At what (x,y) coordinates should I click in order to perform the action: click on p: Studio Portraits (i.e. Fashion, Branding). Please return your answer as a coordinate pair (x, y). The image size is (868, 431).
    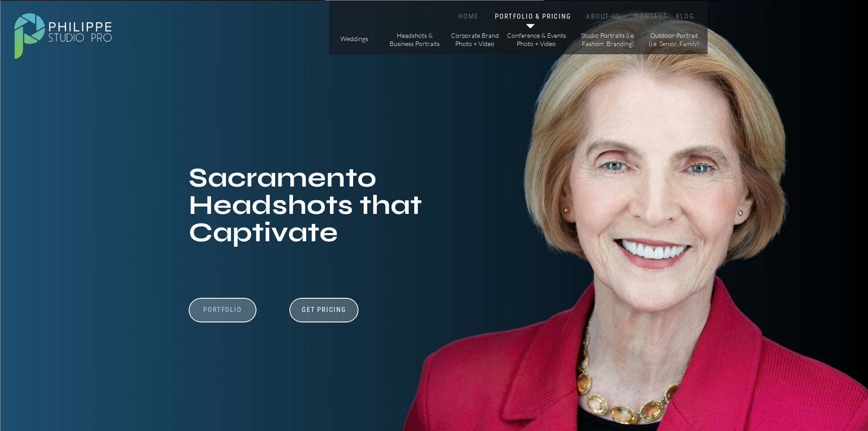
    Looking at the image, I should click on (608, 39).